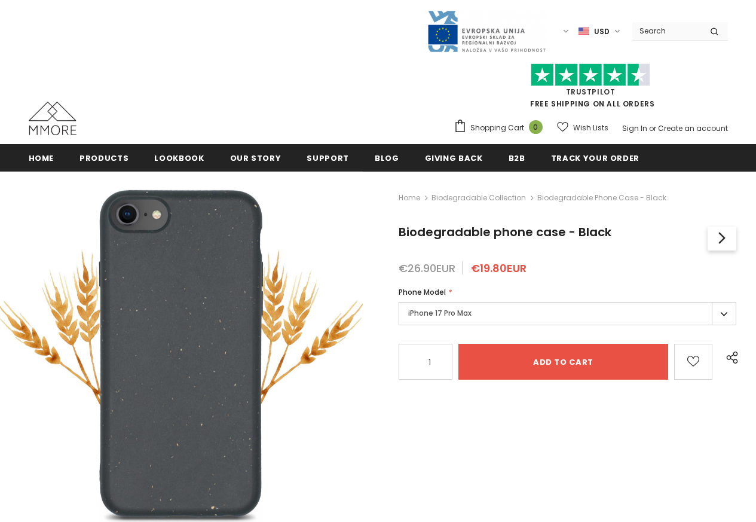 This screenshot has height=522, width=756. Describe the element at coordinates (479, 197) in the screenshot. I see `a: Biodegradable Collection` at that location.